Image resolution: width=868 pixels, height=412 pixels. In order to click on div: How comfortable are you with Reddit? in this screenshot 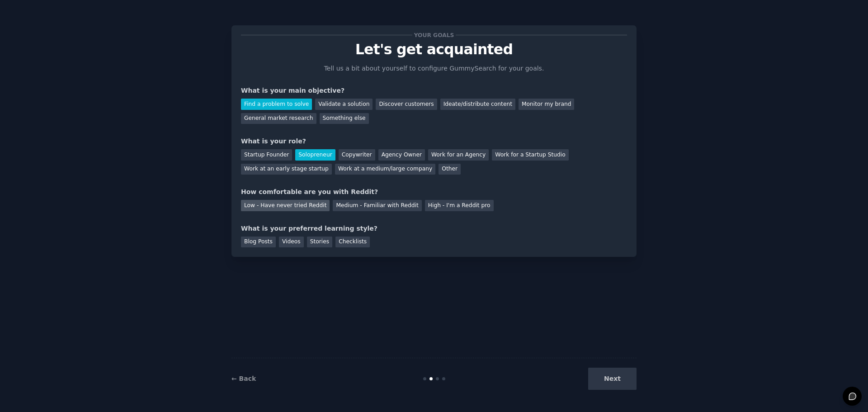, I will do `click(434, 192)`.